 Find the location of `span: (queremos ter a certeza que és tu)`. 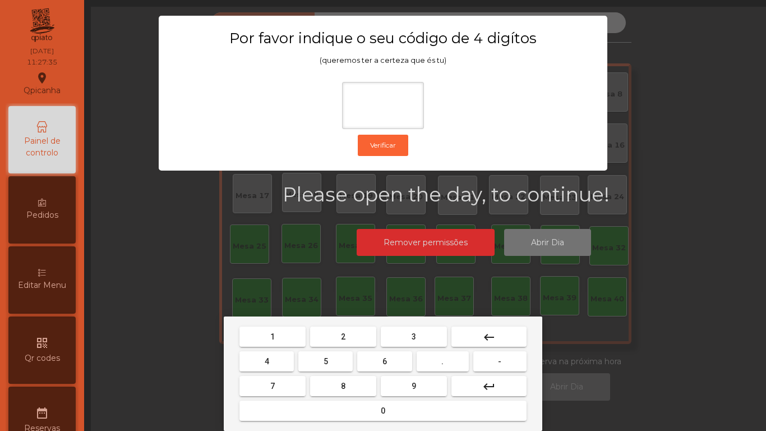

span: (queremos ter a certeza que és tu) is located at coordinates (383, 60).